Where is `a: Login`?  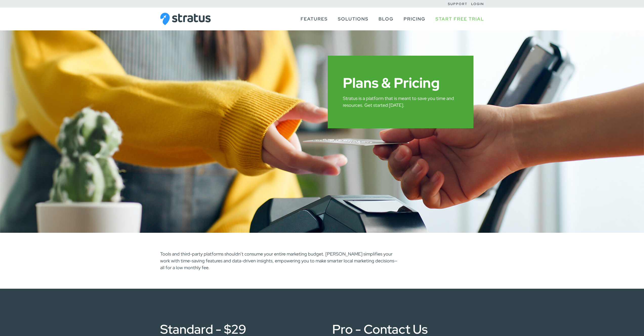
a: Login is located at coordinates (477, 4).